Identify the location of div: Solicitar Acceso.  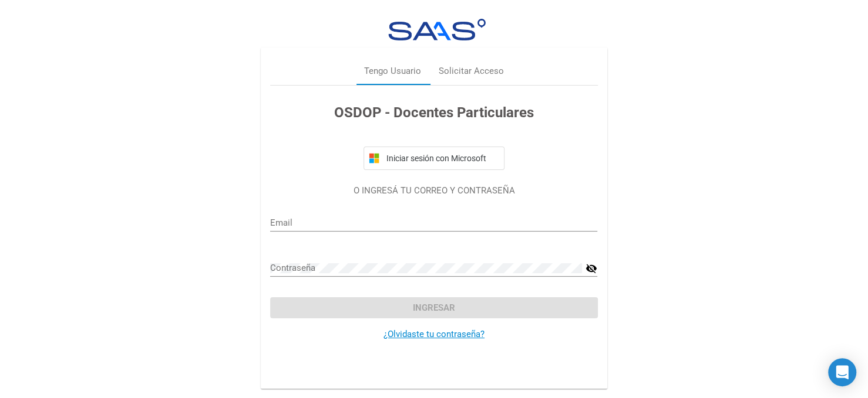
(471, 71).